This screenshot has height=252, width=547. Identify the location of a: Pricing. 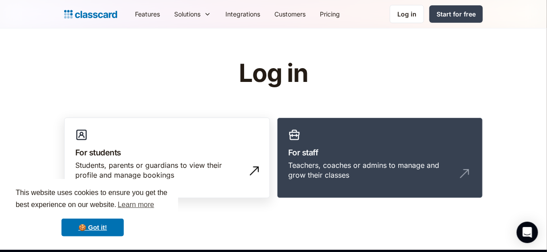
(329, 14).